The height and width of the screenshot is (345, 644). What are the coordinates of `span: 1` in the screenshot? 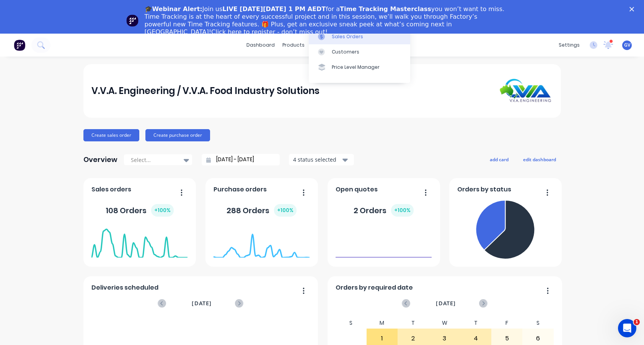 It's located at (637, 322).